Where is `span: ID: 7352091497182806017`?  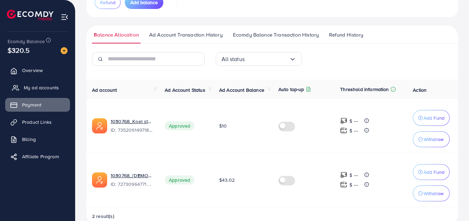
span: ID: 7352091497182806017 is located at coordinates (132, 130).